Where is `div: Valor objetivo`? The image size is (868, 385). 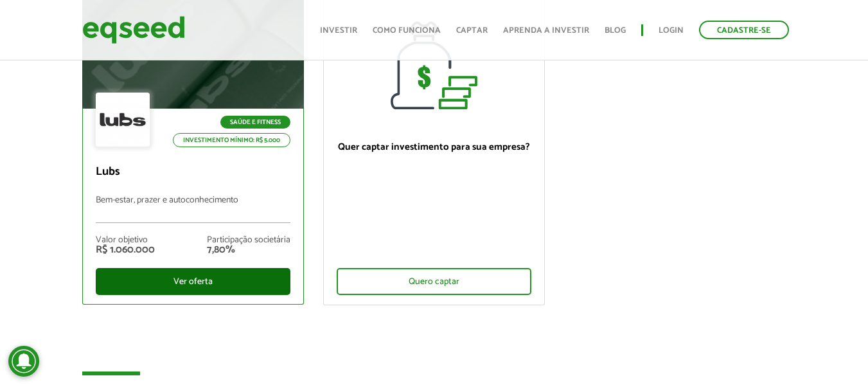
div: Valor objetivo is located at coordinates (125, 241).